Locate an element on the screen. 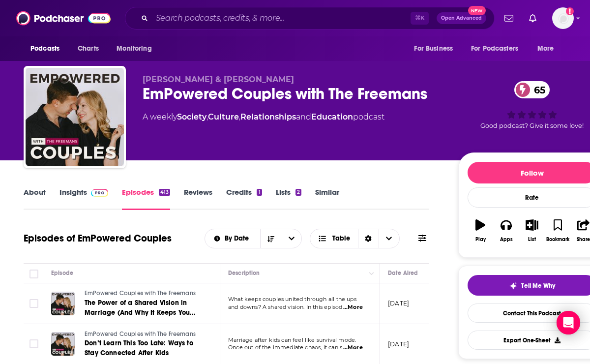  span: Table is located at coordinates (341, 238).